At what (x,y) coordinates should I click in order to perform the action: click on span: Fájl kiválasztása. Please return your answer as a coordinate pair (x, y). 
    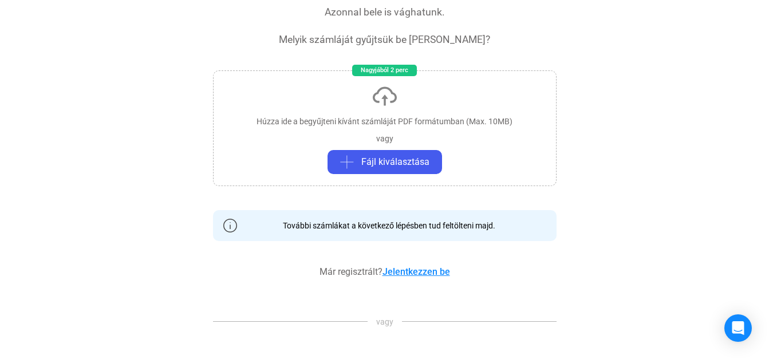
    Looking at the image, I should click on (395, 162).